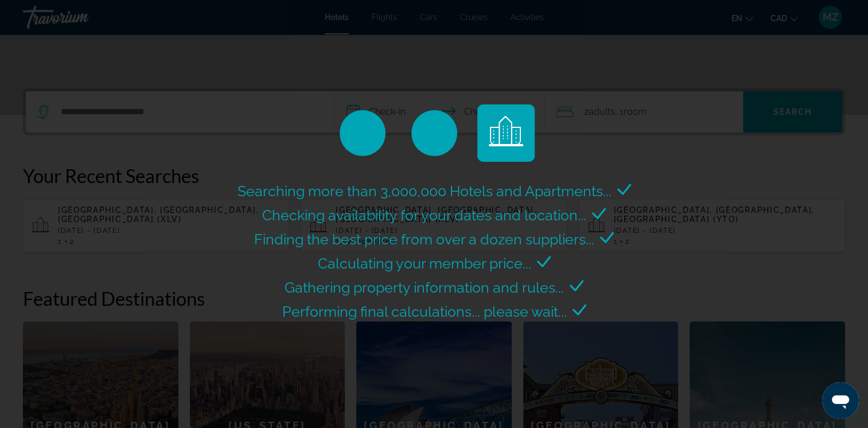 Image resolution: width=868 pixels, height=428 pixels. I want to click on span: Checking availability for your dates and location..., so click(425, 215).